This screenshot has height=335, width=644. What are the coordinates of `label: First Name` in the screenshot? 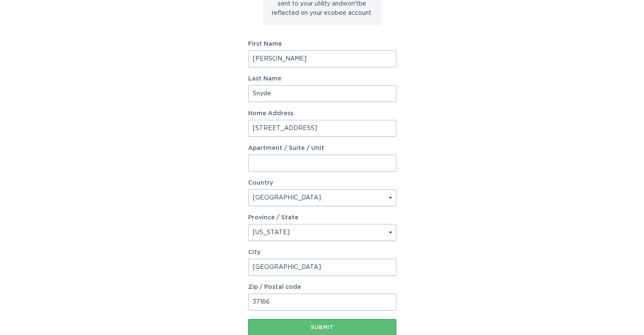 It's located at (322, 44).